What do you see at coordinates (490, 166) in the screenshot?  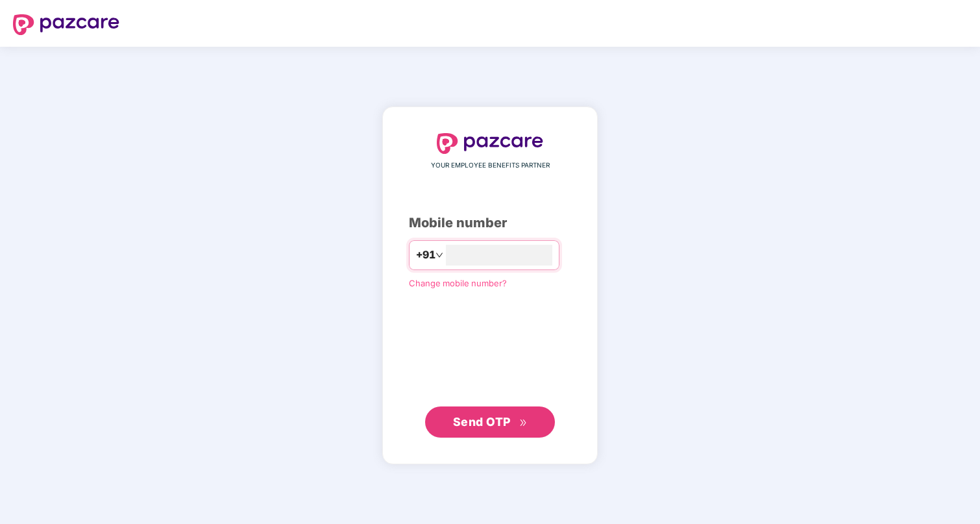 I see `span: YOUR EMPLOYEE BENEFITS PARTNER` at bounding box center [490, 166].